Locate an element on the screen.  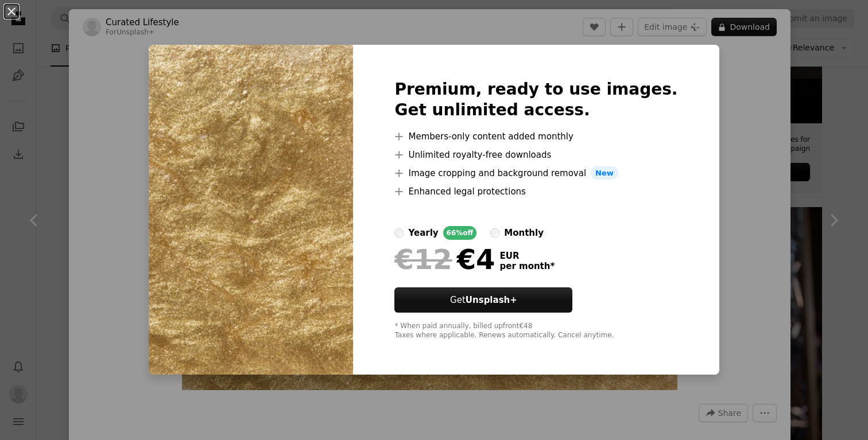
div: €4 is located at coordinates (444, 260).